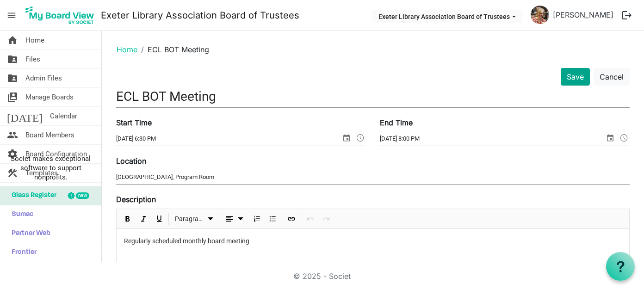 This screenshot has width=644, height=290. Describe the element at coordinates (143, 219) in the screenshot. I see `div: Italic` at that location.